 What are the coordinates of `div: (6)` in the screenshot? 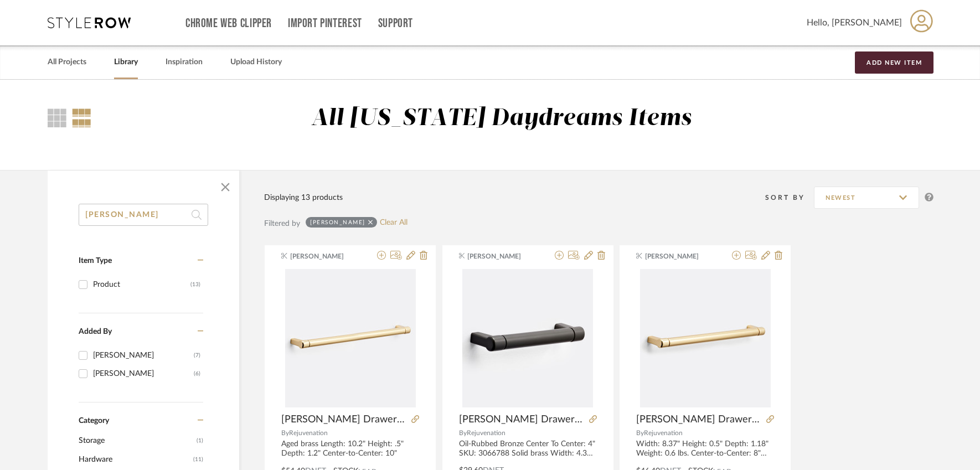 It's located at (197, 373).